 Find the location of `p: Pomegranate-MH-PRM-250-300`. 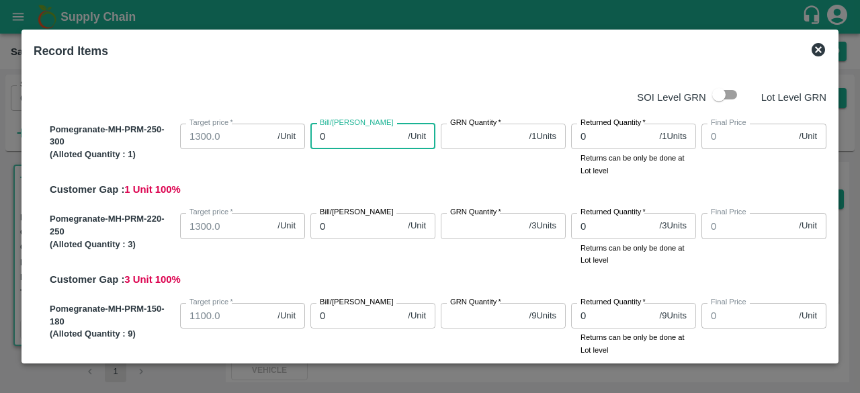

p: Pomegranate-MH-PRM-250-300 is located at coordinates (112, 136).